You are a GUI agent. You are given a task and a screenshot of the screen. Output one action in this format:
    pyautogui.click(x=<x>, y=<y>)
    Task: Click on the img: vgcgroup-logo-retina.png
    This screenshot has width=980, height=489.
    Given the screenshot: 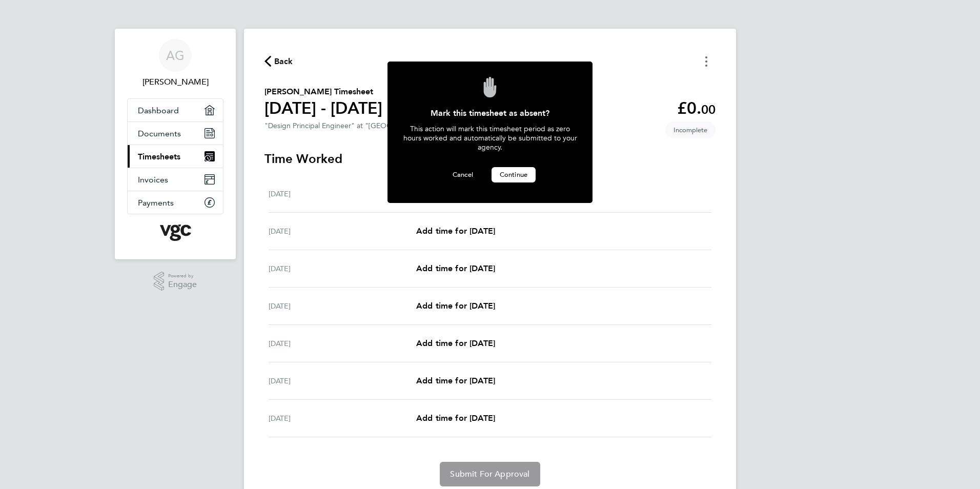 What is the action you would take?
    pyautogui.click(x=175, y=232)
    